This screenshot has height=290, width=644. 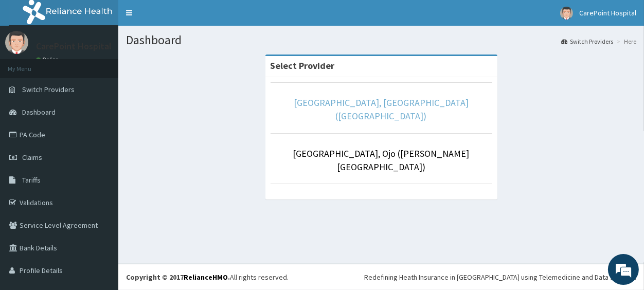 What do you see at coordinates (32, 157) in the screenshot?
I see `span: Claims` at bounding box center [32, 157].